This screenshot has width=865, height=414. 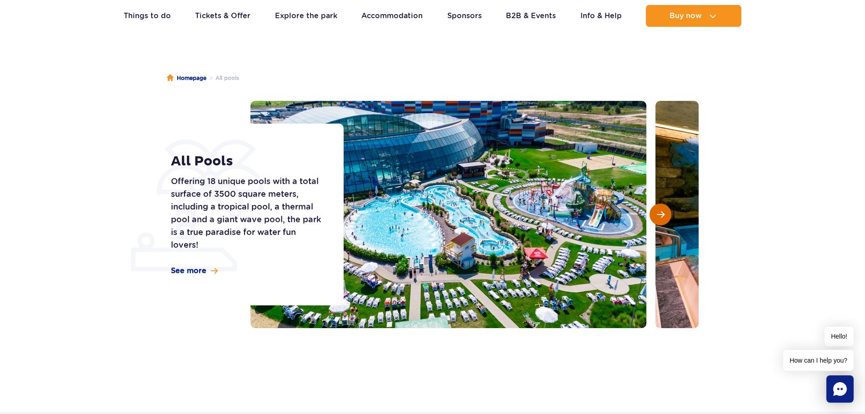 I want to click on span: See more, so click(x=189, y=271).